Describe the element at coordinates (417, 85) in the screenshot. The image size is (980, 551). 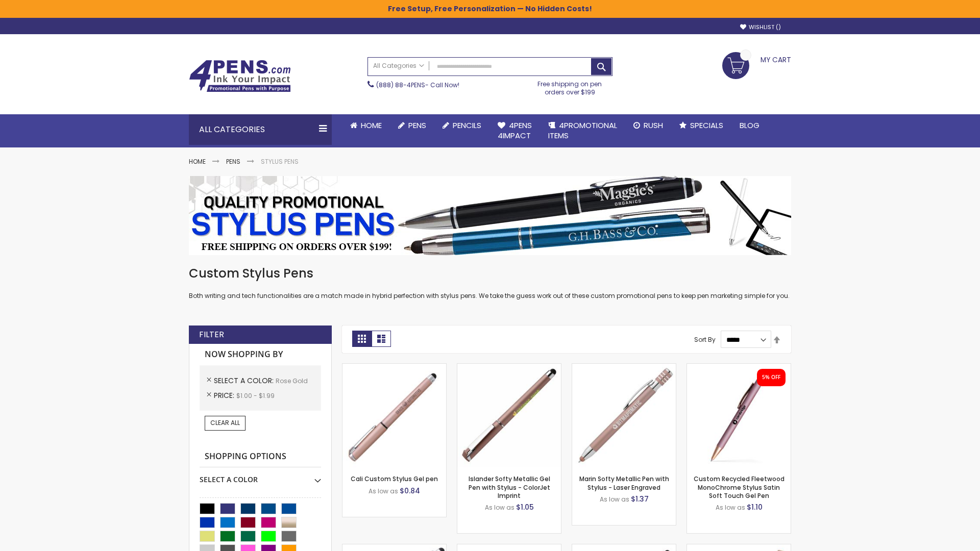
I see `span: - Call Now!` at that location.